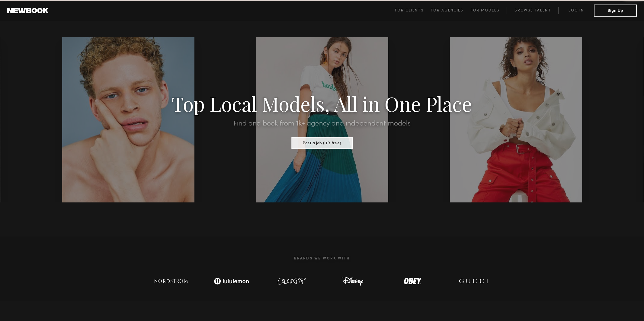 This screenshot has height=321, width=644. What do you see at coordinates (576, 11) in the screenshot?
I see `a: Log in` at bounding box center [576, 11].